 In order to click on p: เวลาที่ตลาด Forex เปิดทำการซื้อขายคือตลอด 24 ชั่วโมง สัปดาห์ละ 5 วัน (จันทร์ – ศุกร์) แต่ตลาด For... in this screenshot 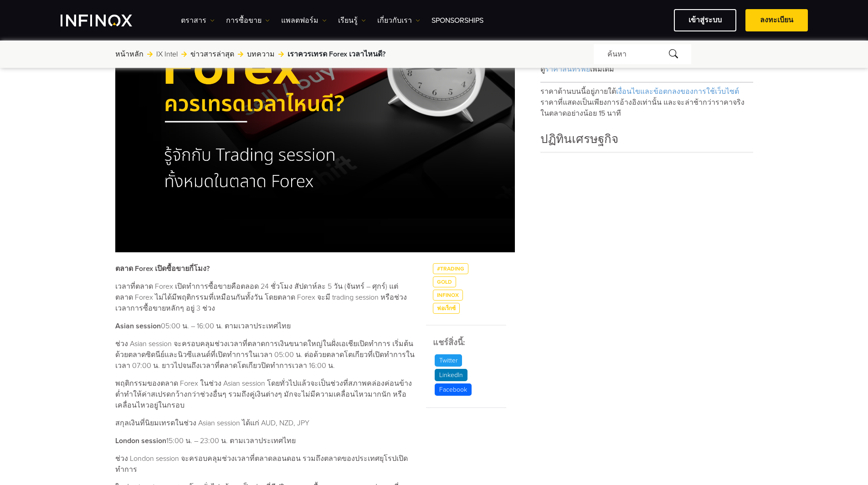, I will do `click(265, 297)`.